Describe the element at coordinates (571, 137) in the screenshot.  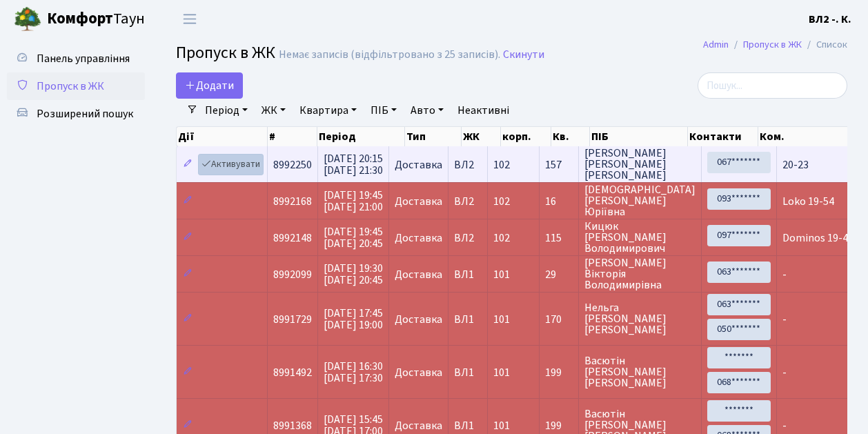
I see `th: Кв.` at that location.